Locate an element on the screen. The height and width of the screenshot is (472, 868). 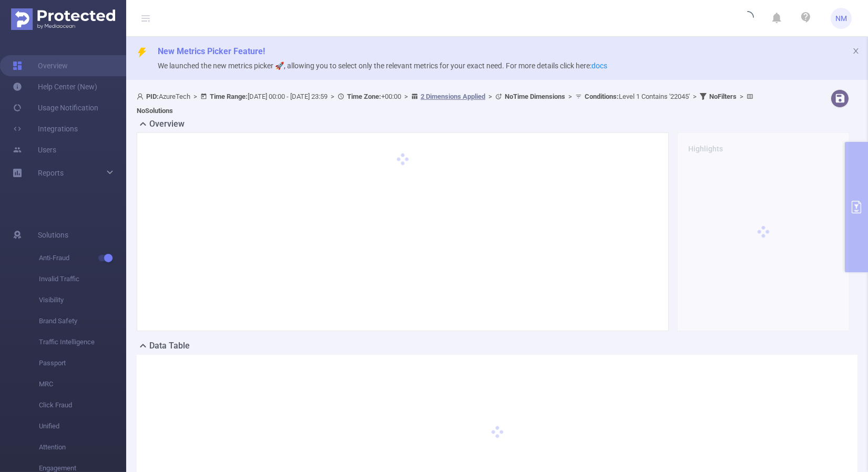
a: docs is located at coordinates (599, 66).